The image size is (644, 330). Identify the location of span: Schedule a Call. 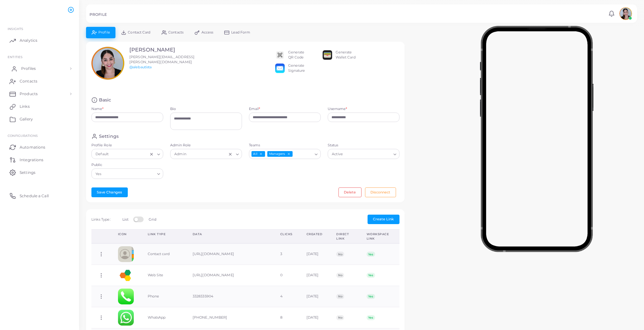
(34, 196).